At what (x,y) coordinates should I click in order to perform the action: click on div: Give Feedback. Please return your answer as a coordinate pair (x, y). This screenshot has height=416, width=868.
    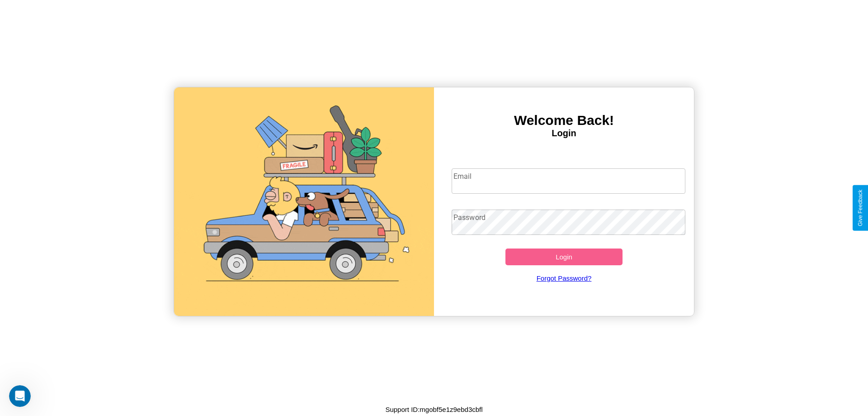
    Looking at the image, I should click on (859, 208).